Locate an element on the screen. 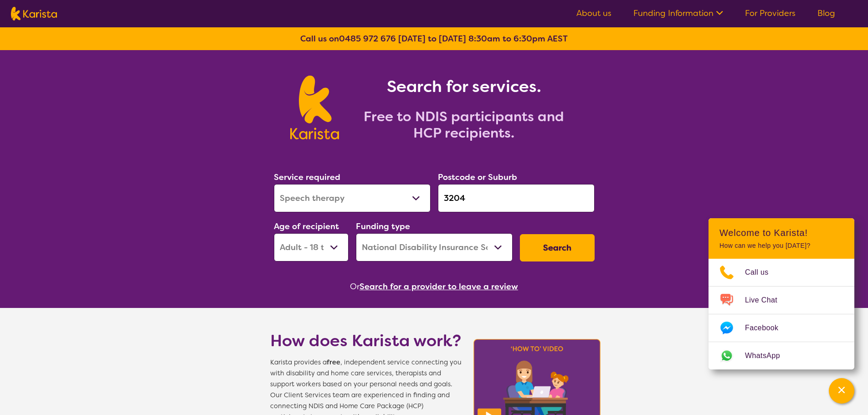 Image resolution: width=868 pixels, height=415 pixels. button: Search for a provider to leave a review is located at coordinates (439, 286).